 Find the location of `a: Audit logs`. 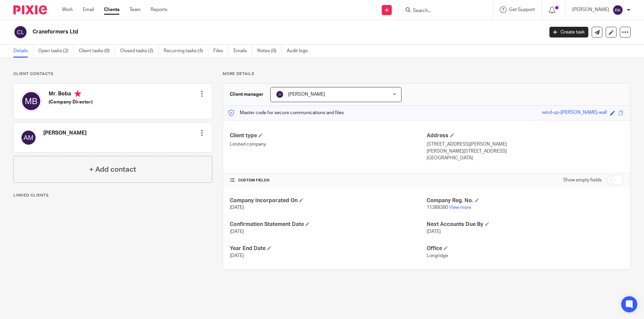

a: Audit logs is located at coordinates (299, 51).